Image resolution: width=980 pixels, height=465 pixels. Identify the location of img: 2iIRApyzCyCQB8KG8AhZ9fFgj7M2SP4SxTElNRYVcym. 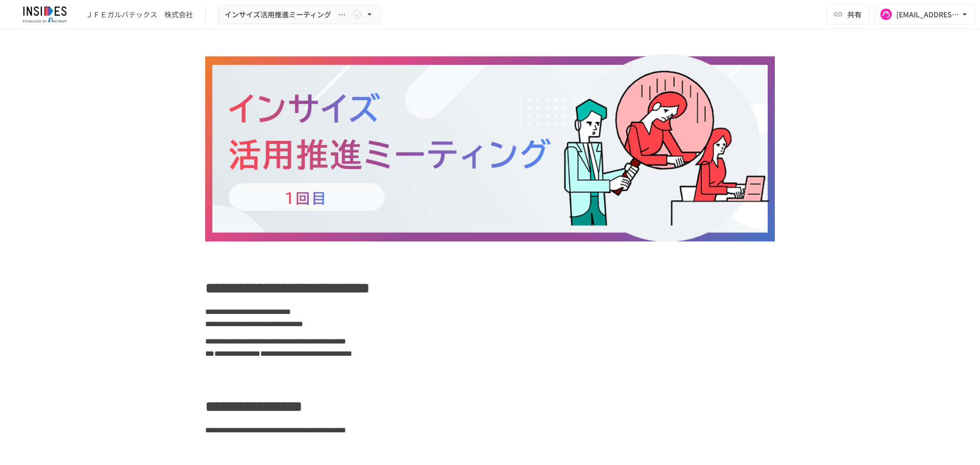
(490, 147).